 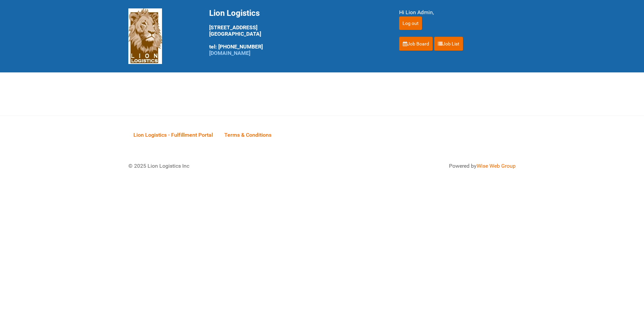 I want to click on a: Wise Web Group, so click(x=496, y=166).